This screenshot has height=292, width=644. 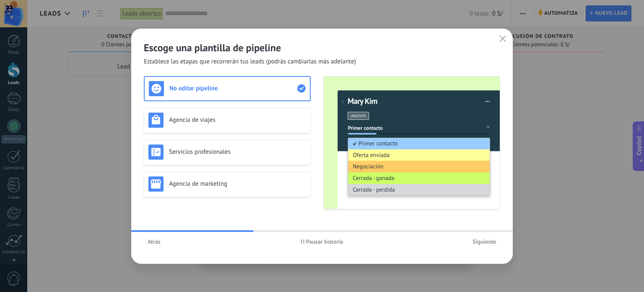 I want to click on button: Pausar historia, so click(x=322, y=241).